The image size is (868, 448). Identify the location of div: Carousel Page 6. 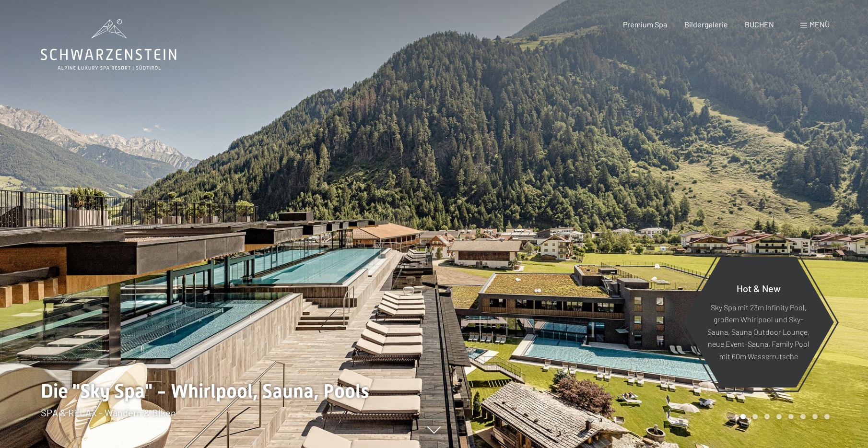
(803, 417).